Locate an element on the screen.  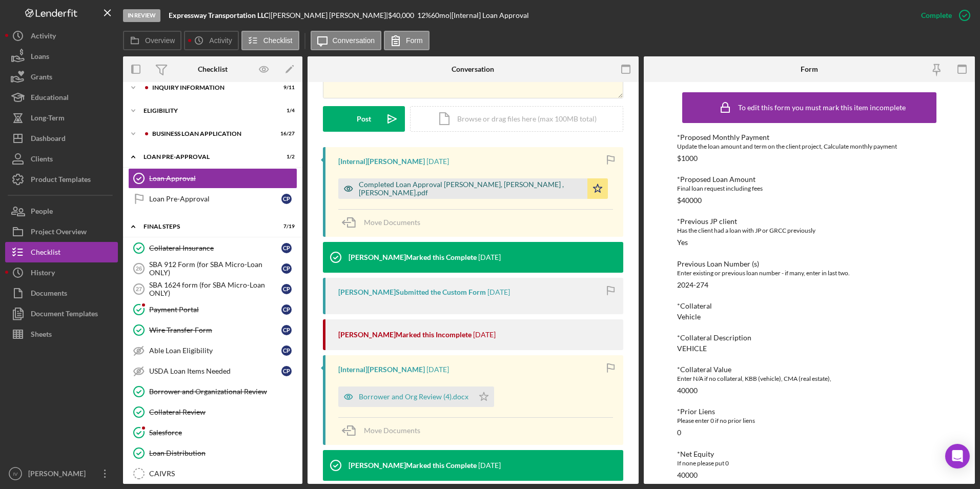
button: Post is located at coordinates (364, 119).